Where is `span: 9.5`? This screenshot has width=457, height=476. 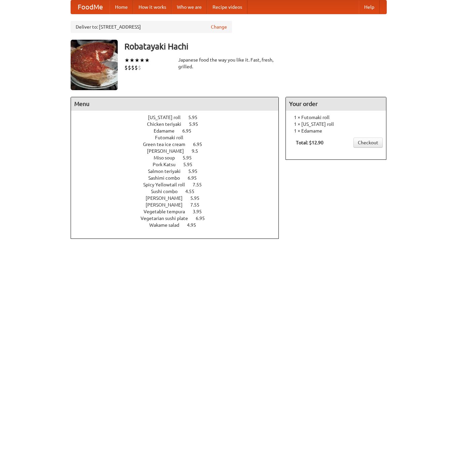 span: 9.5 is located at coordinates (198, 151).